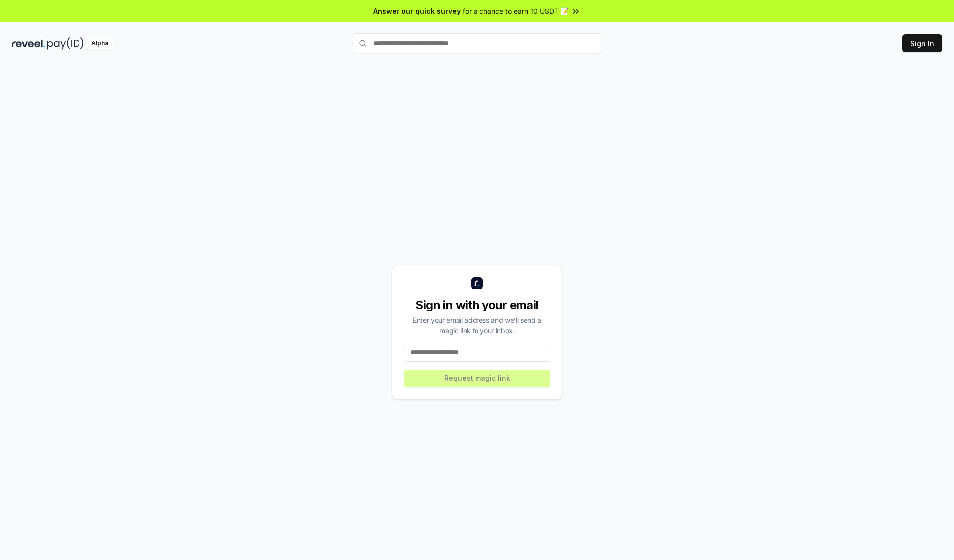 Image resolution: width=954 pixels, height=560 pixels. I want to click on img: pay_id, so click(65, 44).